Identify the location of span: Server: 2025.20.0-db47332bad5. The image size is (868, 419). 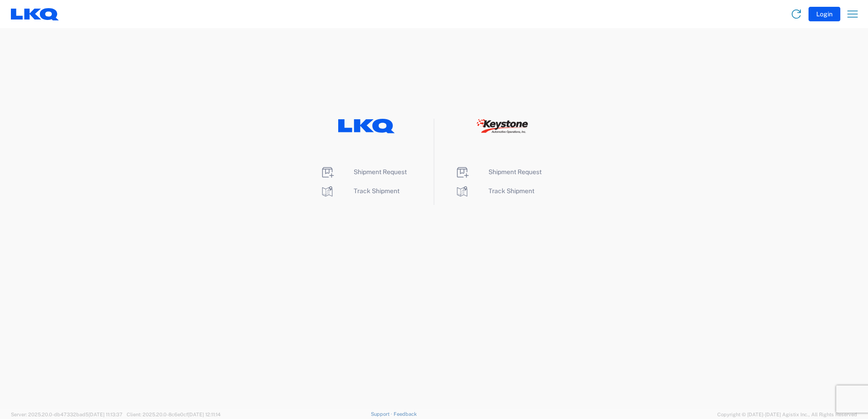
(67, 415).